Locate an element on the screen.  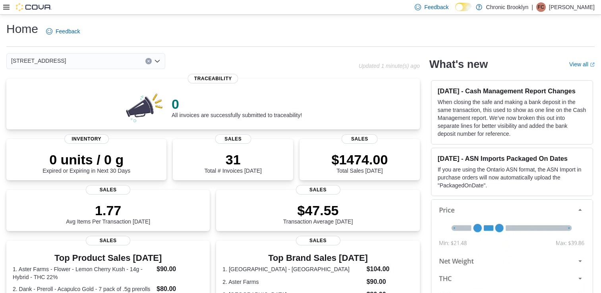
div: Fred Chu is located at coordinates (541, 7).